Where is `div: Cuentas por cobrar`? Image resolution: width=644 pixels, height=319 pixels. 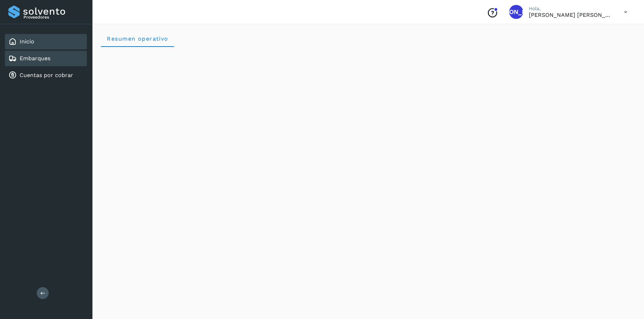
div: Cuentas por cobrar is located at coordinates (46, 75).